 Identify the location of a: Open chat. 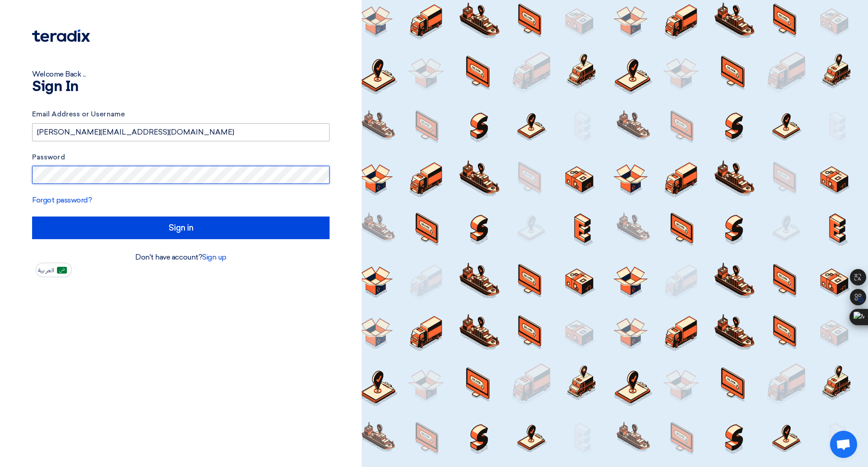
(844, 444).